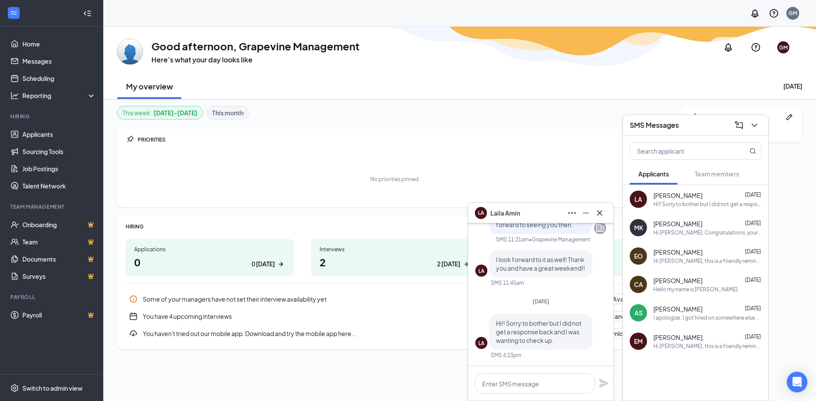 The width and height of the screenshot is (816, 401). What do you see at coordinates (560, 239) in the screenshot?
I see `span: • Grapevine Management` at bounding box center [560, 239].